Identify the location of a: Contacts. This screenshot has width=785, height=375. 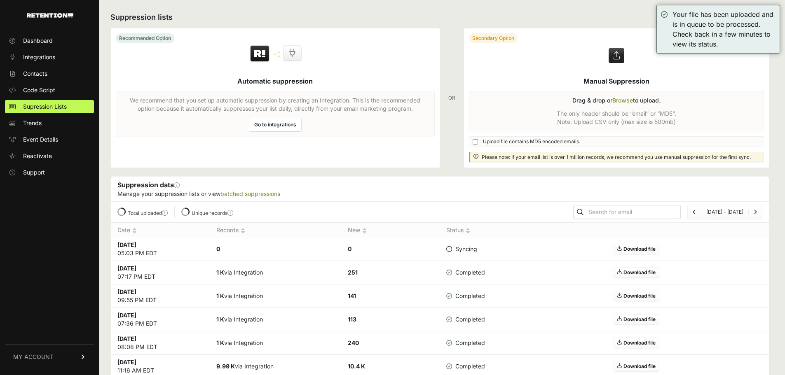
(49, 74).